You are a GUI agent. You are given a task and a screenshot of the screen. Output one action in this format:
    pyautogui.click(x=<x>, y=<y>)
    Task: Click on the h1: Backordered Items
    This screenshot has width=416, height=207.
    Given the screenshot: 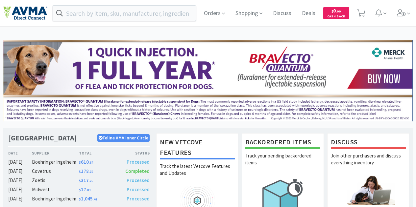 What is the action you would take?
    pyautogui.click(x=283, y=143)
    